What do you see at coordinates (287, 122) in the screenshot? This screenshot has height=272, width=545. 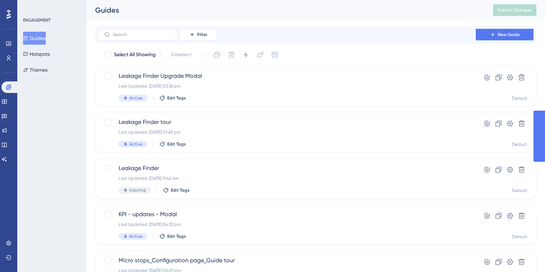 I see `span: Leakage Finder tour` at bounding box center [287, 122].